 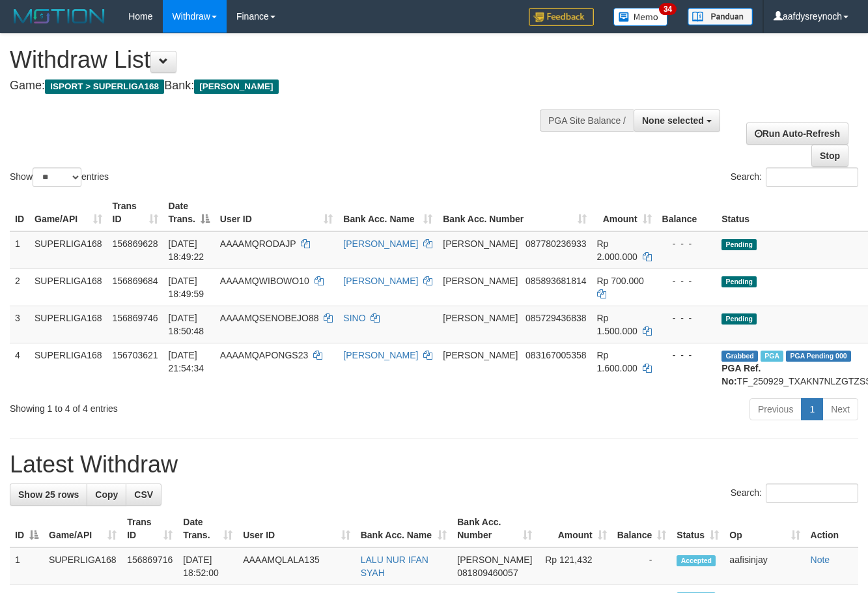 I want to click on td: 3, so click(x=19, y=324).